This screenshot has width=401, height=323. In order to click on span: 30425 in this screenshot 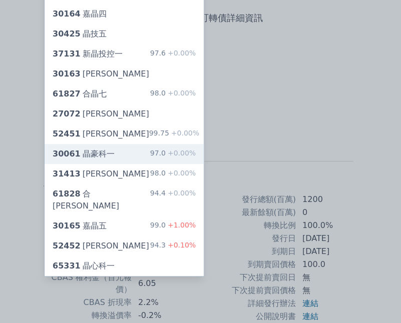, I will do `click(67, 34)`.